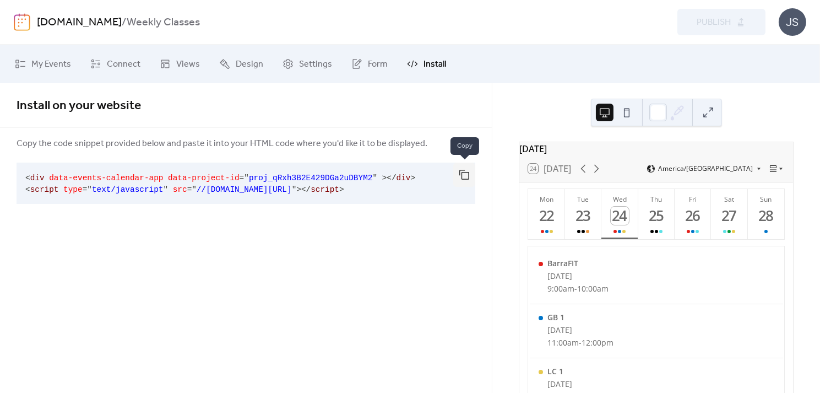 The width and height of the screenshot is (820, 393). I want to click on div: BarraFIT, so click(578, 263).